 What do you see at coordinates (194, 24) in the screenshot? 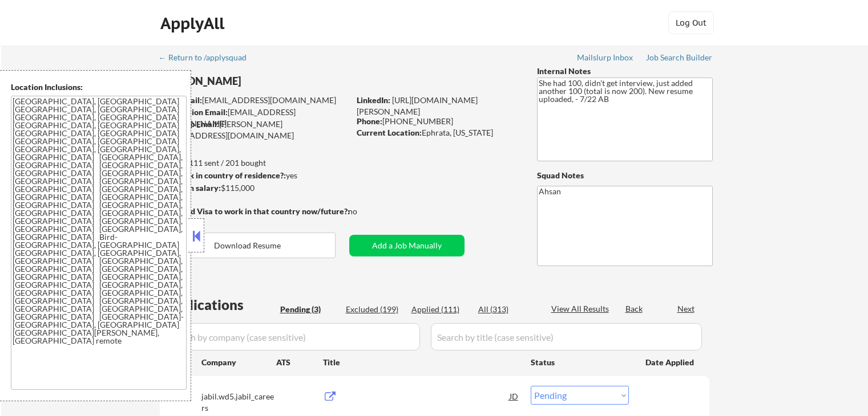
I see `div: ApplyAll` at bounding box center [194, 24].